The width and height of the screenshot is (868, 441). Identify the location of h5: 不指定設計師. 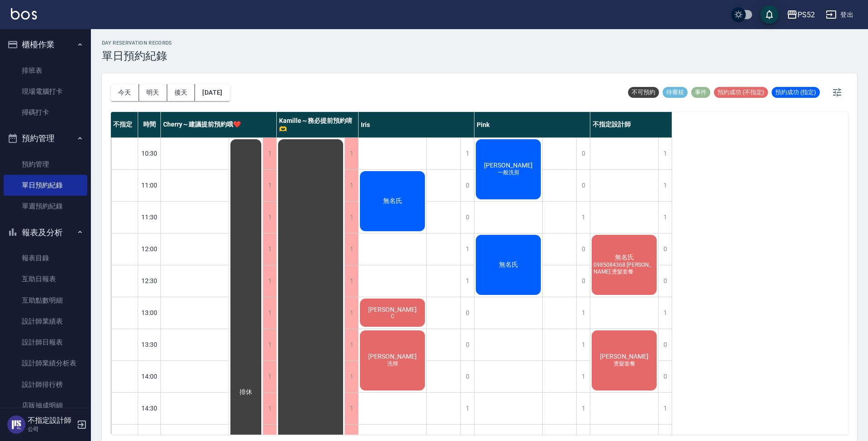
(51, 420).